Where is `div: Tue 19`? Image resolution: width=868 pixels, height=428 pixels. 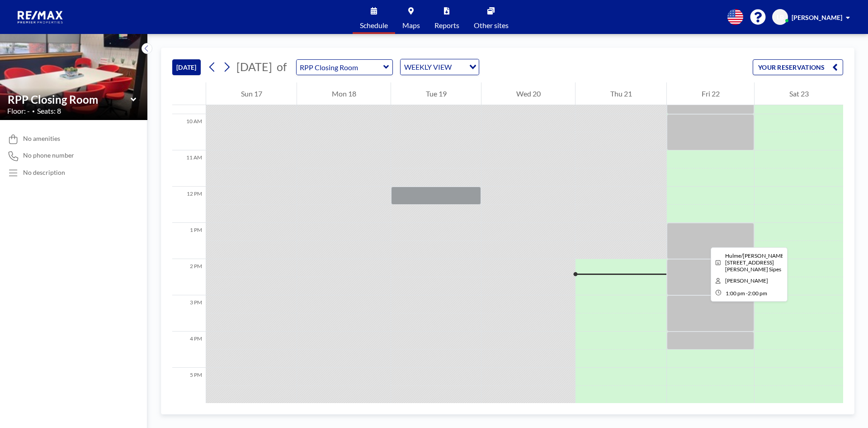
div: Tue 19 is located at coordinates (436, 94).